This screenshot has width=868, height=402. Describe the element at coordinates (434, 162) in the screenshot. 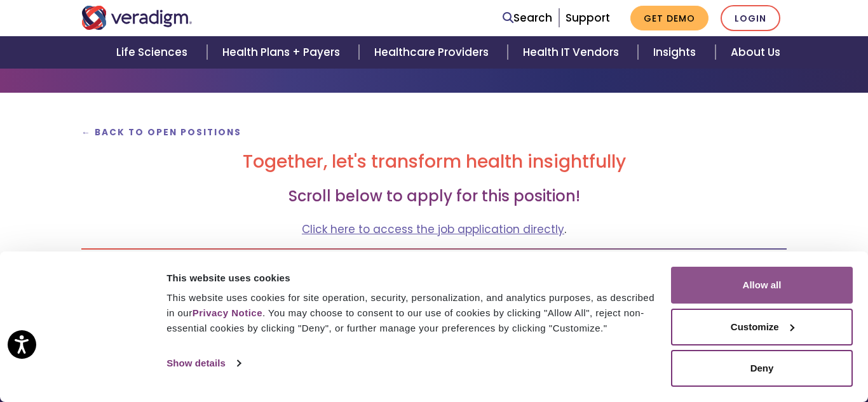

I see `h2: Together, let's transform health insightfully` at that location.